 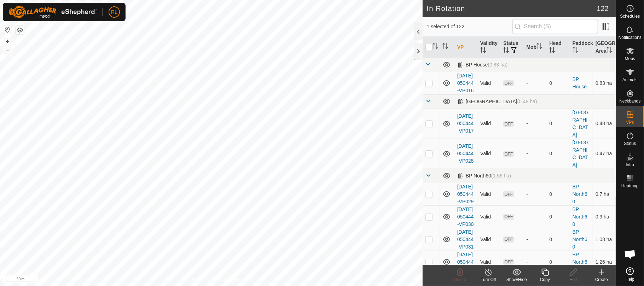 I want to click on td: 0.9 ha, so click(x=604, y=216).